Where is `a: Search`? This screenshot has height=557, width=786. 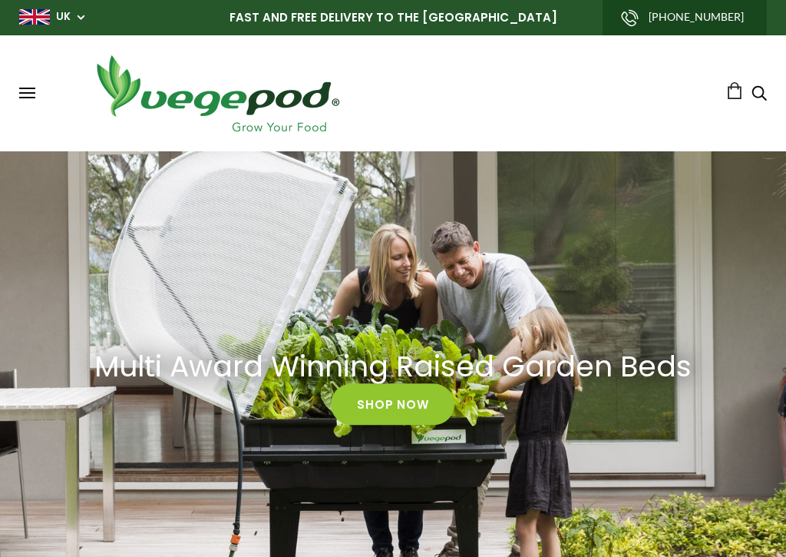
a: Search is located at coordinates (760, 94).